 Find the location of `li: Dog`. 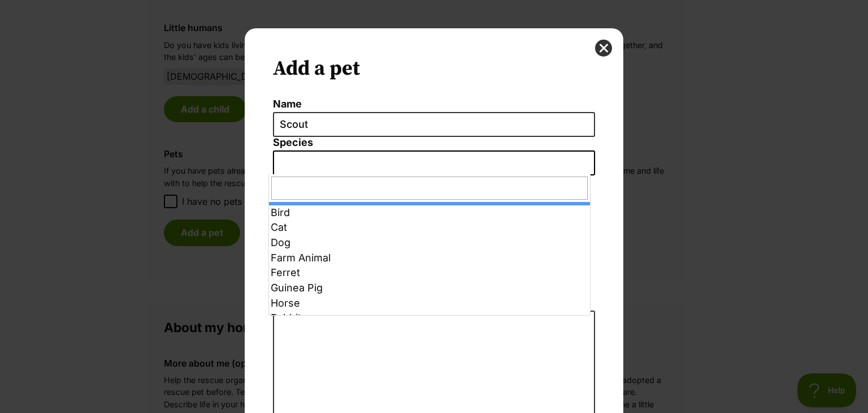

li: Dog is located at coordinates (429, 243).